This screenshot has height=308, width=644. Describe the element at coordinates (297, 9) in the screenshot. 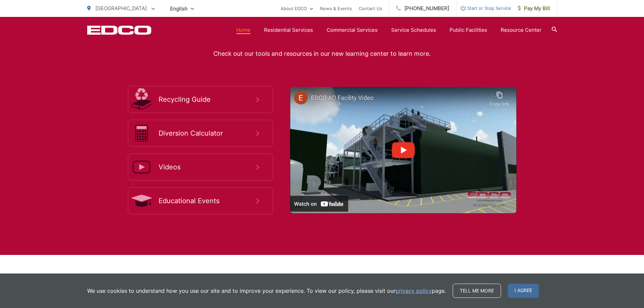

I see `a: About EDCO` at that location.